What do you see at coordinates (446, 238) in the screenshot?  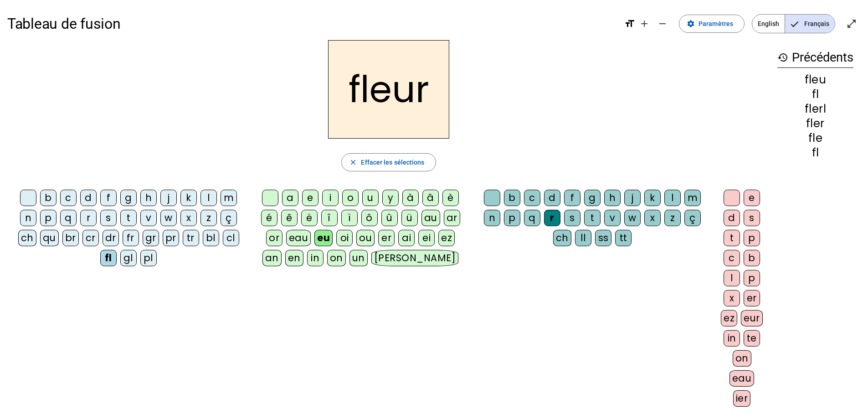 I see `div: ez` at bounding box center [446, 238].